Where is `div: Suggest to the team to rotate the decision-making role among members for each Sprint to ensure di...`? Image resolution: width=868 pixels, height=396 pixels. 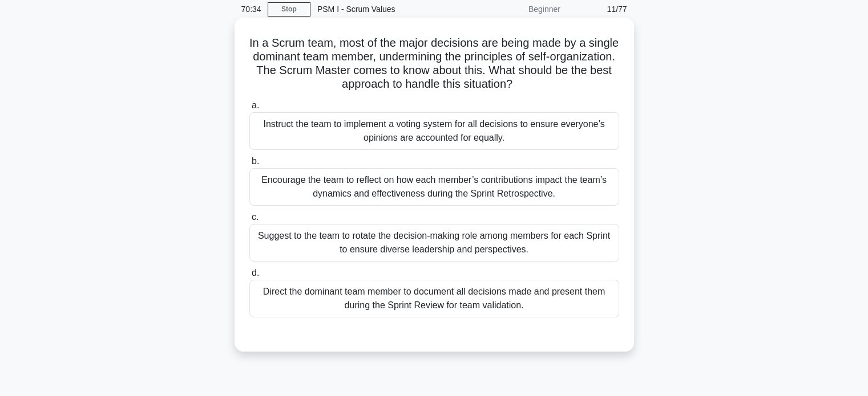
div: Suggest to the team to rotate the decision-making role among members for each Sprint to ensure di... is located at coordinates (435, 243).